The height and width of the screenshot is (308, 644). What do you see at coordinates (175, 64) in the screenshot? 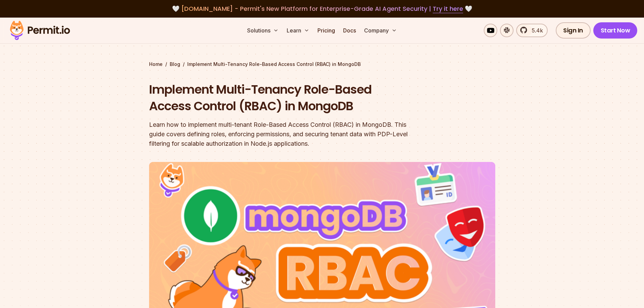
I see `a: Blog` at bounding box center [175, 64].